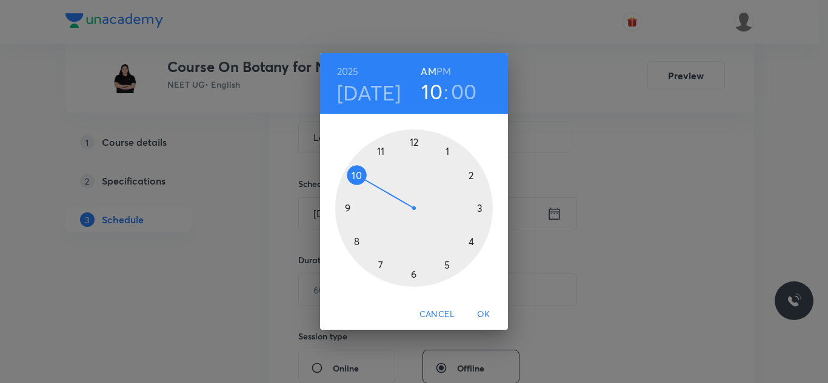 This screenshot has width=828, height=383. What do you see at coordinates (431, 91) in the screenshot?
I see `button: 10` at bounding box center [431, 91].